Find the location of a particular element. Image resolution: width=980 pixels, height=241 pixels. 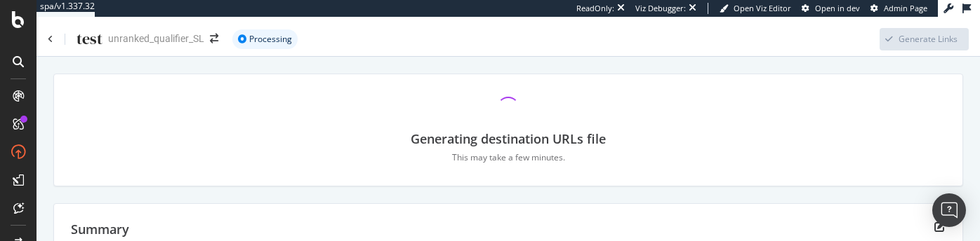

div: Viz Debugger: is located at coordinates (661, 9).